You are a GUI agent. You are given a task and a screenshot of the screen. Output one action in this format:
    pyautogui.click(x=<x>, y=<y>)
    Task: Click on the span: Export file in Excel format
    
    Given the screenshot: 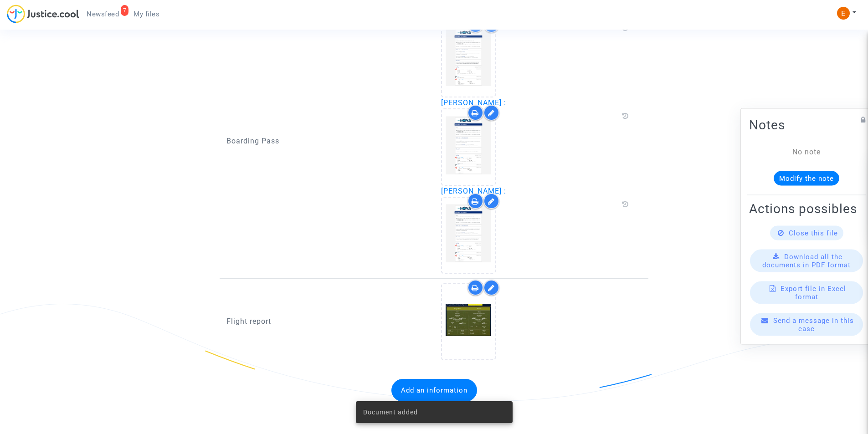 What is the action you would take?
    pyautogui.click(x=814, y=293)
    